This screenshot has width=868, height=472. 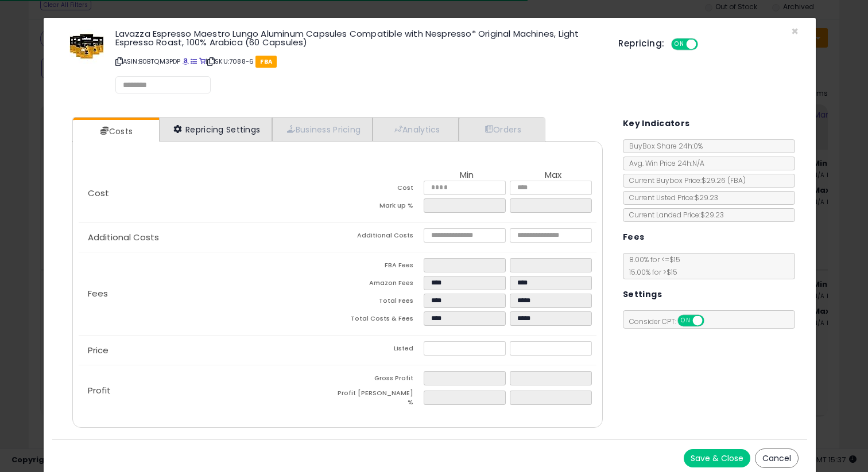 I want to click on span: Current Listed Price: $29.23, so click(x=671, y=197).